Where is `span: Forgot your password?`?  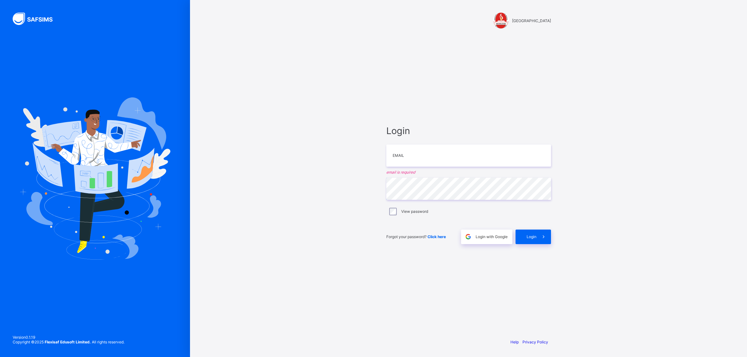 span: Forgot your password? is located at coordinates (416, 237).